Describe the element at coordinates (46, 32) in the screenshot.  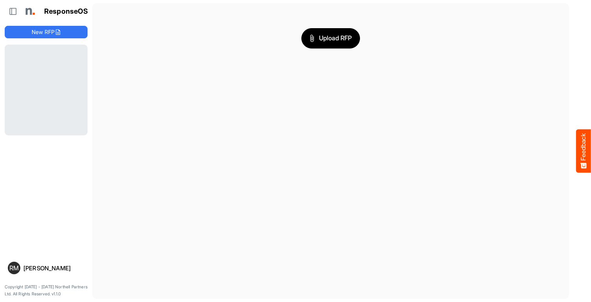
I see `button: New RFP` at that location.